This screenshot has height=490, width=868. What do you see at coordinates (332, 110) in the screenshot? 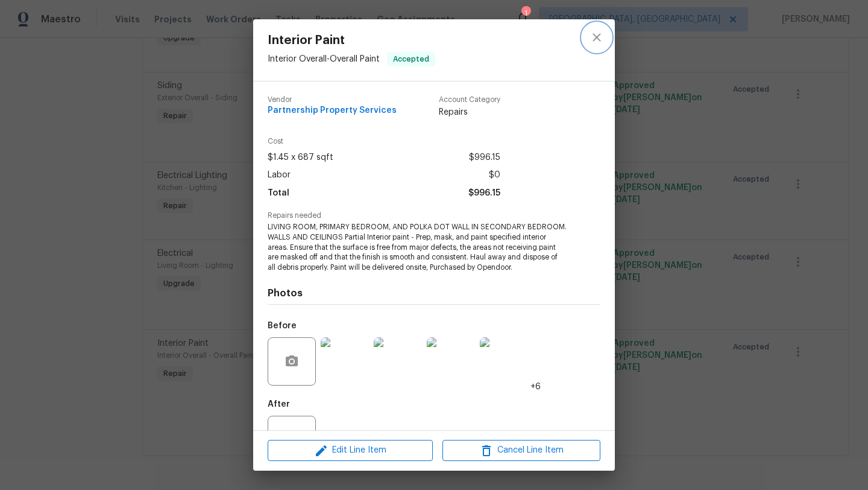
I see `span: Partnership Property Services` at bounding box center [332, 110].